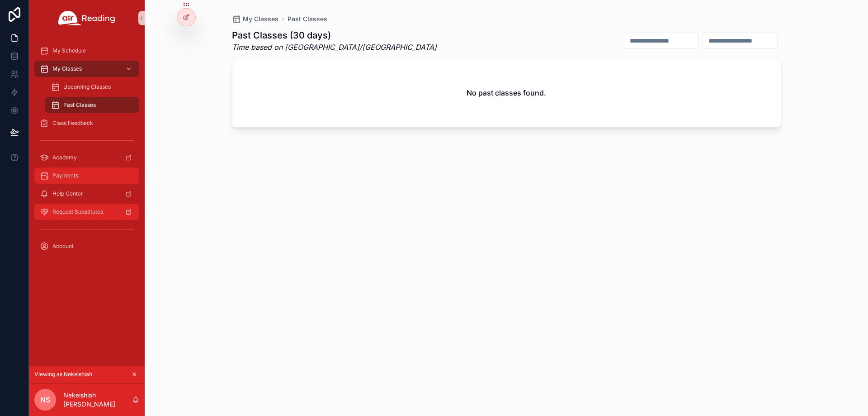 The height and width of the screenshot is (416, 868). I want to click on span: NS, so click(45, 400).